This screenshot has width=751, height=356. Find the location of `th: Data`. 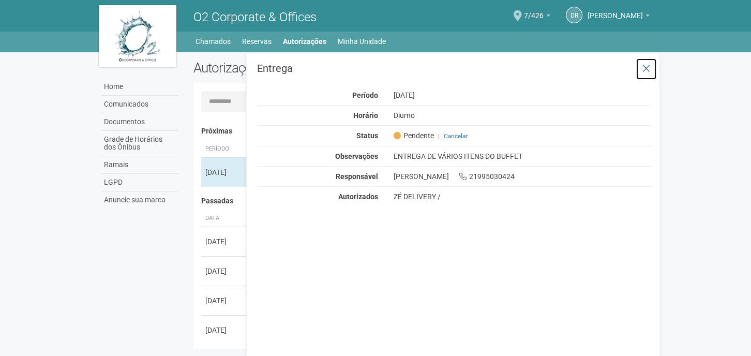

th: Data is located at coordinates (224, 218).